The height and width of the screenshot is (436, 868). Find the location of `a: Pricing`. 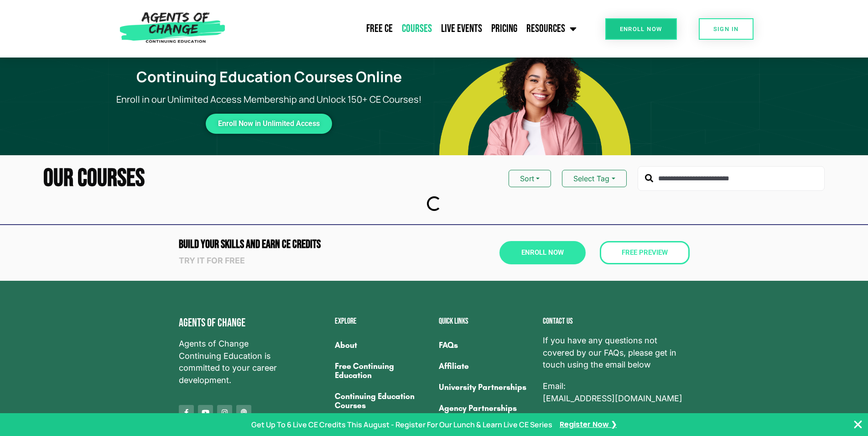

a: Pricing is located at coordinates (504, 29).